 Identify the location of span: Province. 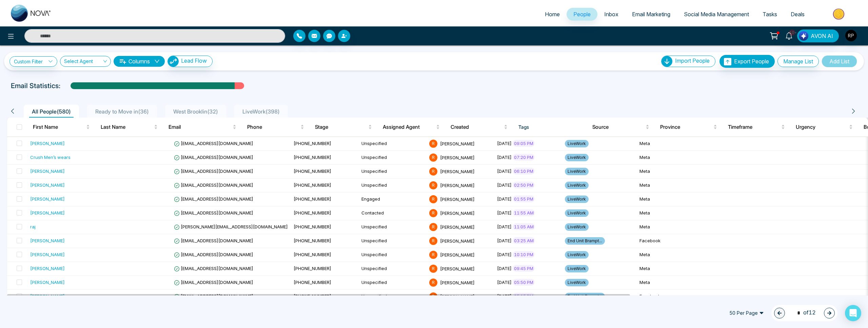
(686, 127).